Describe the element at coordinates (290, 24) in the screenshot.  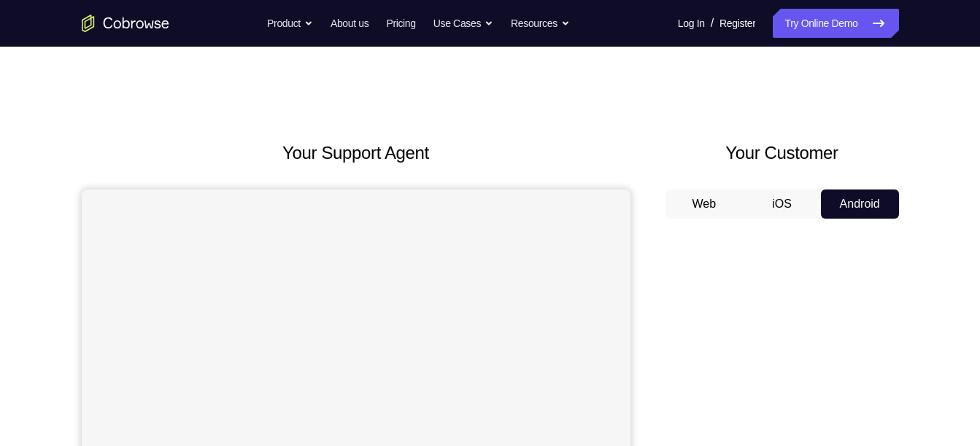
I see `button: Product` at that location.